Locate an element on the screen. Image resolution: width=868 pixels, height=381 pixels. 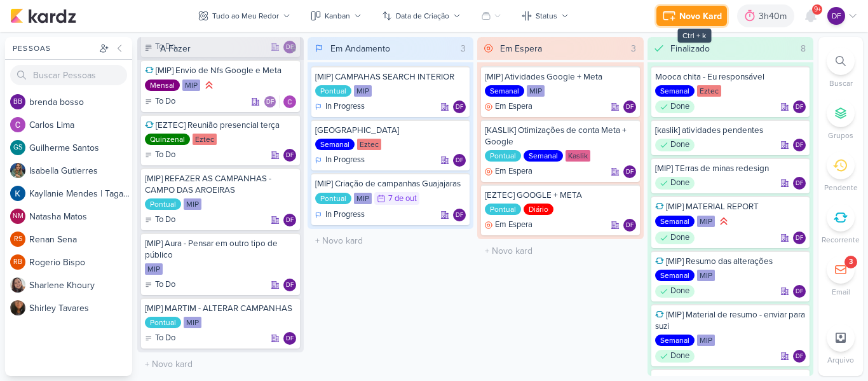
img: Isabella Gutierres is located at coordinates (18, 171).